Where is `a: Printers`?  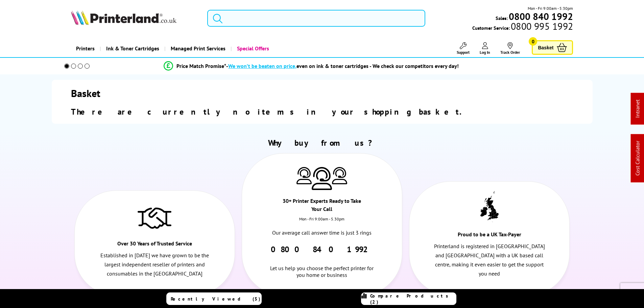 a: Printers is located at coordinates (86, 49).